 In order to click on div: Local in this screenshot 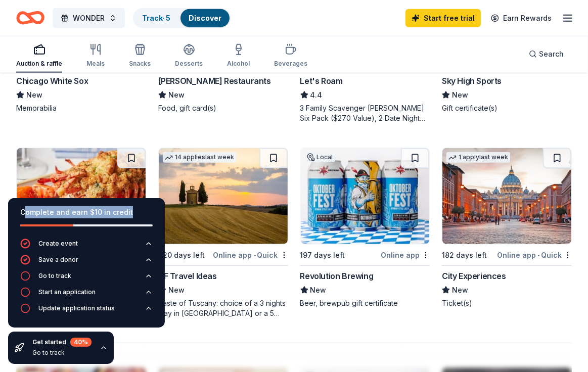, I will do `click(320, 157)`.